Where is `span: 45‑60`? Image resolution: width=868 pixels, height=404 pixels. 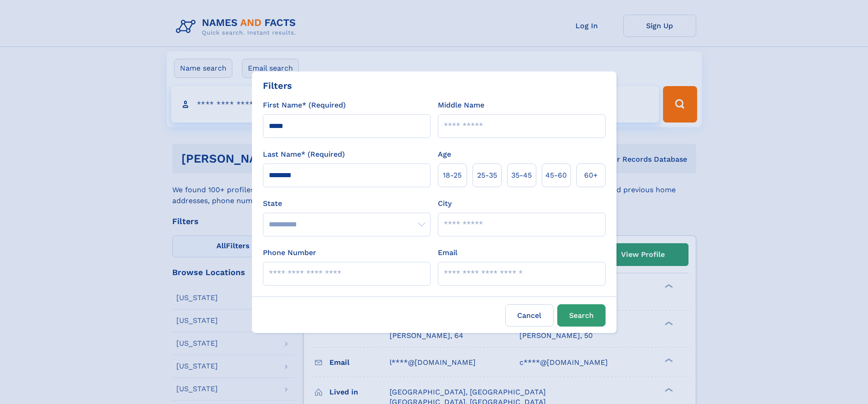
span: 45‑60 is located at coordinates (556, 175).